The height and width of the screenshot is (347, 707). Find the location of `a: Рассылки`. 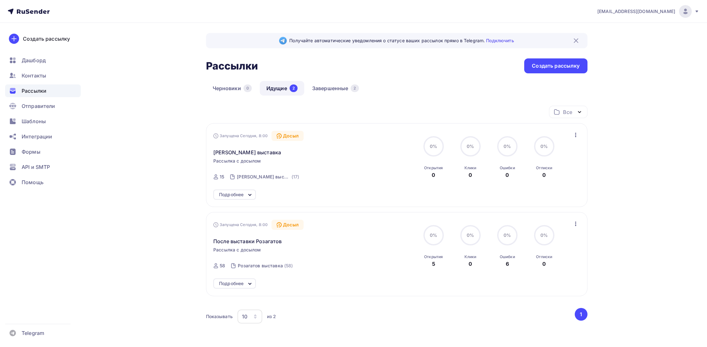

a: Рассылки is located at coordinates (43, 91).